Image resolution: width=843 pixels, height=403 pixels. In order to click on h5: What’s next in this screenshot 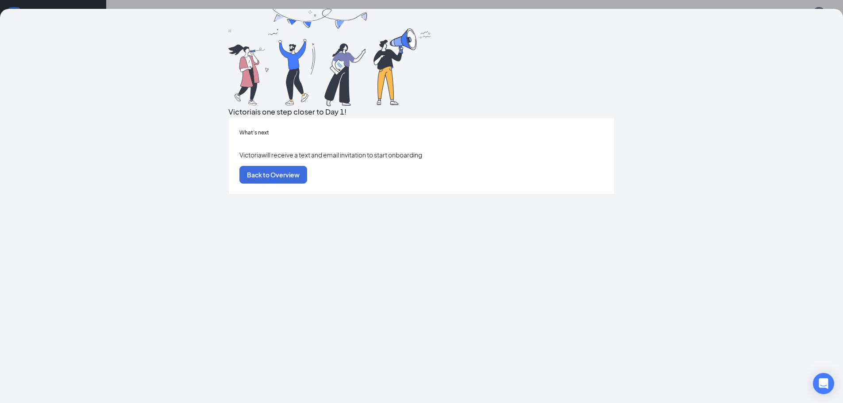, I will do `click(421, 133)`.